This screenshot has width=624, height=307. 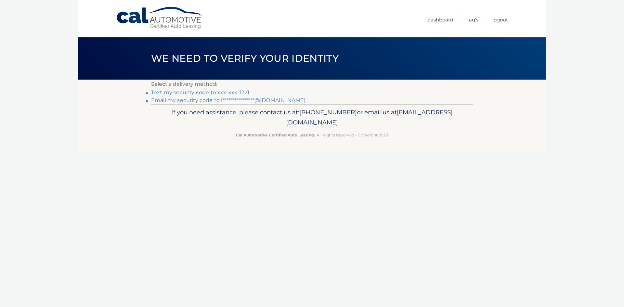 What do you see at coordinates (200, 92) in the screenshot?
I see `a: Text my security code to xxx-xxx-1221` at bounding box center [200, 92].